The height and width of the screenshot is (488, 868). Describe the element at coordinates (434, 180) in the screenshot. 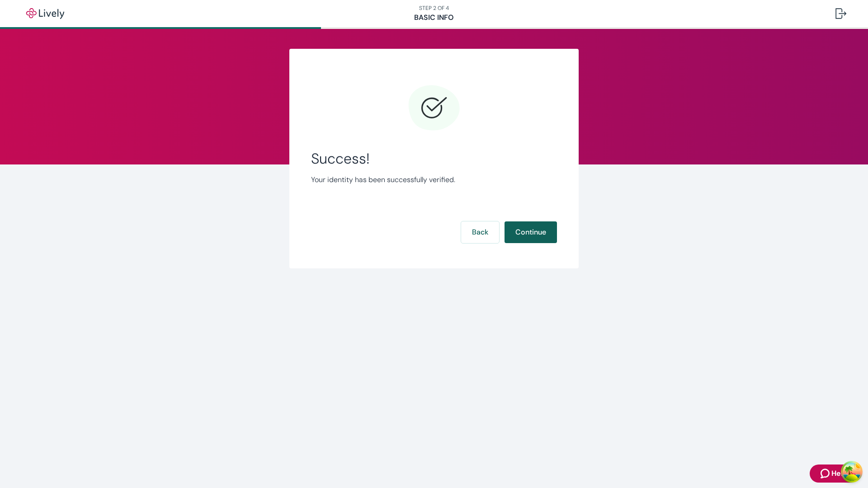

I see `p: Your identity has been successfully verified.` at that location.